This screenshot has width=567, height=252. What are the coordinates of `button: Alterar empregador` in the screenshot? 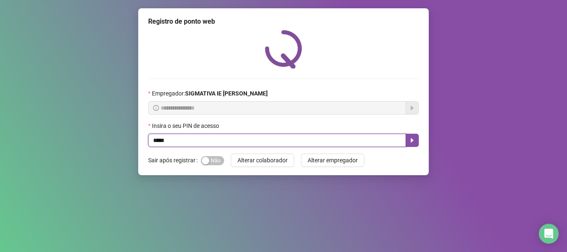 It's located at (333, 160).